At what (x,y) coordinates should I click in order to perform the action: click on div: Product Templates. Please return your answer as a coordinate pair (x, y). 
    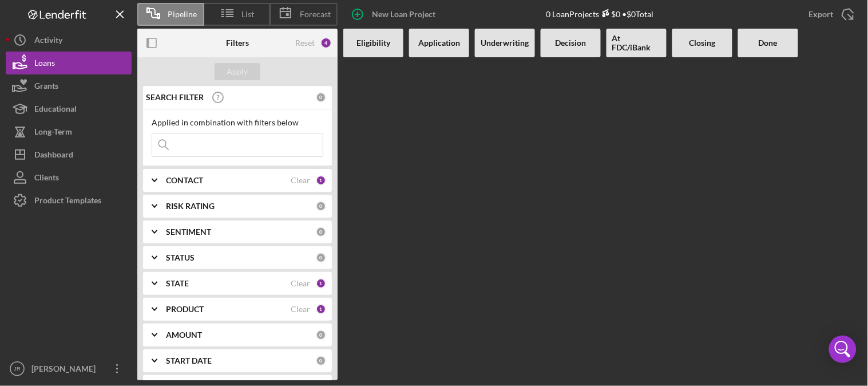
    Looking at the image, I should click on (67, 202).